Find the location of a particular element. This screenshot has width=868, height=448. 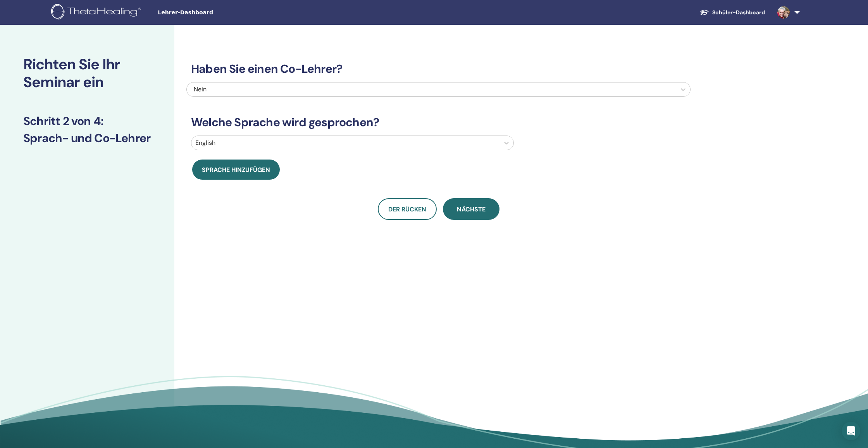

h3: Sprach- und Co-Lehrer is located at coordinates (87, 138).